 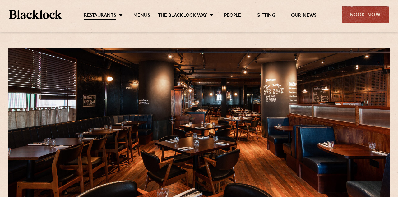 What do you see at coordinates (35, 14) in the screenshot?
I see `img: BL_Textured_Logo-footer-cropped.svg` at bounding box center [35, 14].